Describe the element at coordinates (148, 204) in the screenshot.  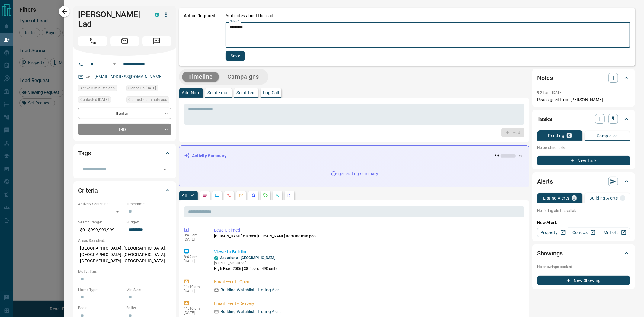
I see `p: Timeframe:` at that location.